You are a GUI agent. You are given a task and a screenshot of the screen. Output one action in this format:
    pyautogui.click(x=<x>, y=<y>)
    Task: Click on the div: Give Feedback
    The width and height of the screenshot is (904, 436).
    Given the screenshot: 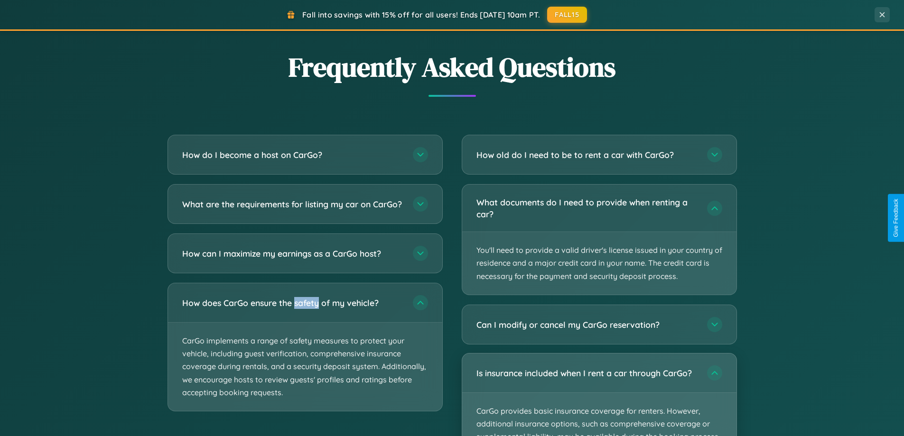 What is the action you would take?
    pyautogui.click(x=896, y=218)
    